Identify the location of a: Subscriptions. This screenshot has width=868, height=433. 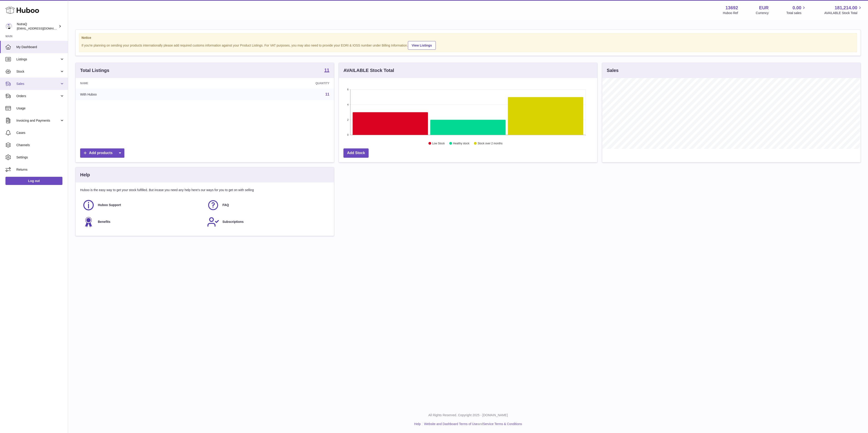
(267, 222).